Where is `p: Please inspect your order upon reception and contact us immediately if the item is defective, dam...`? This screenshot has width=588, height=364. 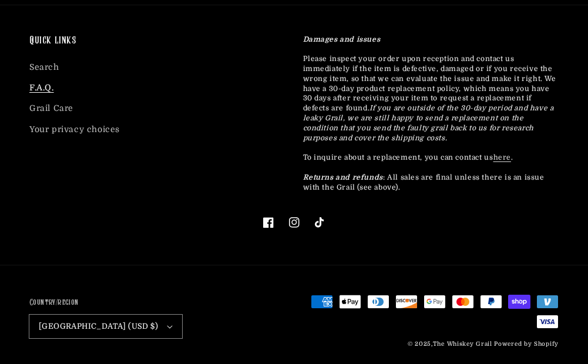
p: Please inspect your order upon reception and contact us immediately if the item is defective, dam... is located at coordinates (431, 113).